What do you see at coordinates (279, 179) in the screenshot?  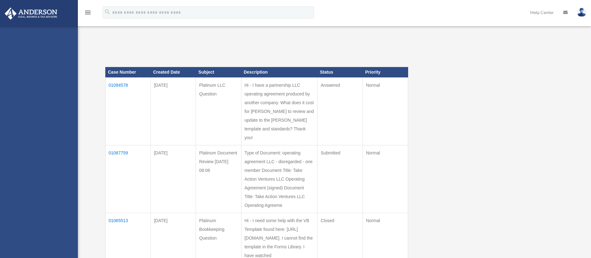 I see `td: Type of Document: operating agreement LLC - disregarded - one member Document Title: Take Action ...` at bounding box center [279, 179].